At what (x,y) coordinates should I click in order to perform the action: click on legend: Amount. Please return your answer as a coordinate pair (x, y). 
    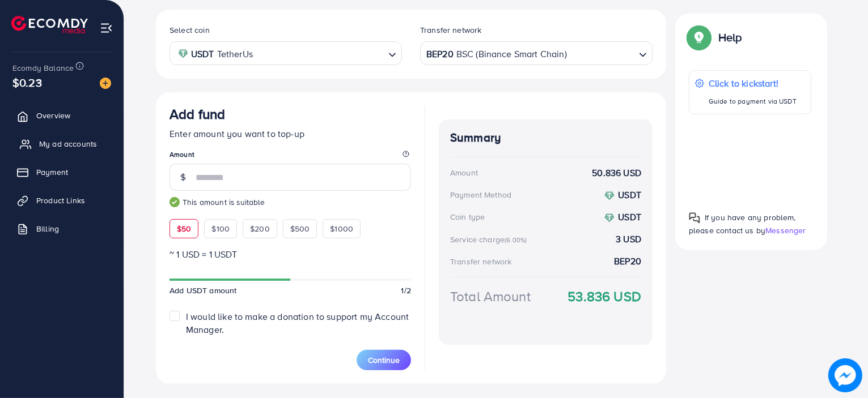
    Looking at the image, I should click on (290, 156).